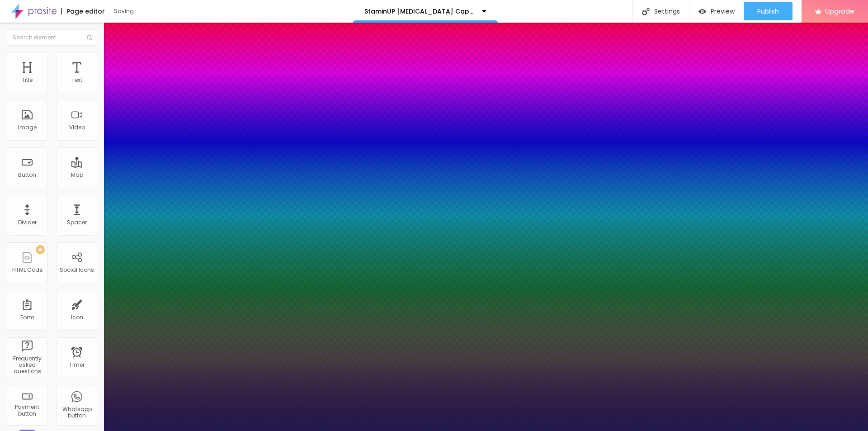  I want to click on span: Preview, so click(722, 12).